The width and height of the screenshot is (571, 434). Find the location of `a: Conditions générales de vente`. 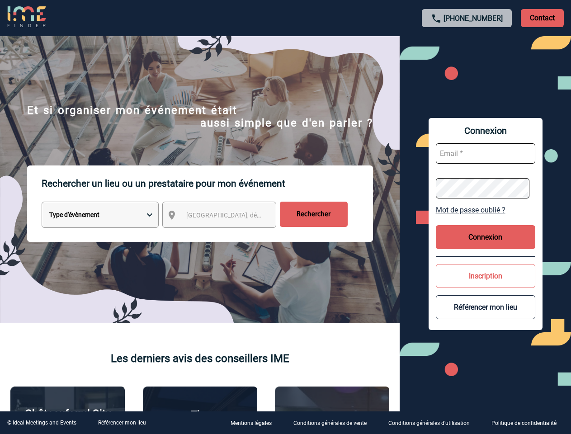

a: Conditions générales de vente is located at coordinates (334, 423).